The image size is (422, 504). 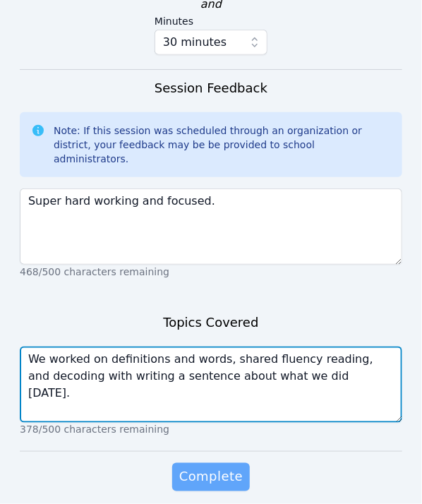 I want to click on p: 378/500 characters remaining, so click(x=211, y=430).